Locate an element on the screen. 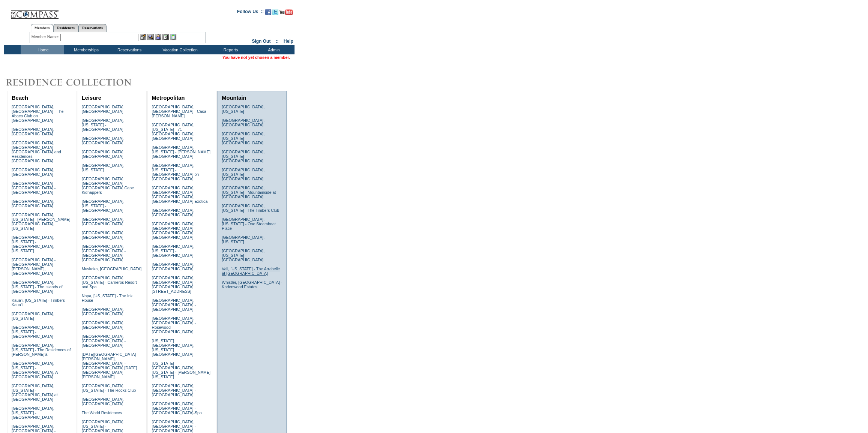  td: Memberships is located at coordinates (85, 50).